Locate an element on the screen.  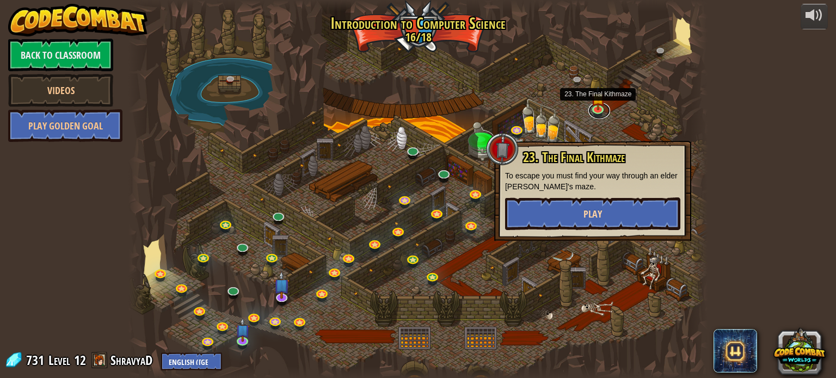
button: Play is located at coordinates (593, 214).